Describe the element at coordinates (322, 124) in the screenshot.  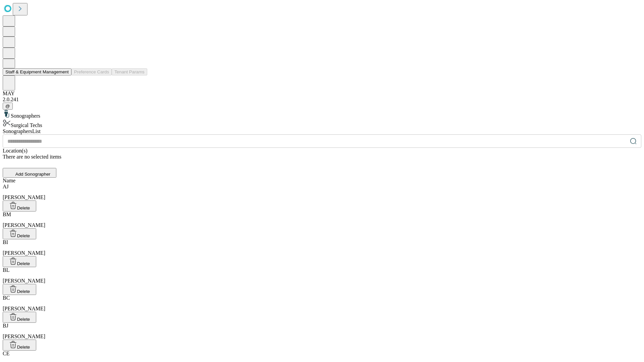
I see `div: Surgical Techs` at that location.